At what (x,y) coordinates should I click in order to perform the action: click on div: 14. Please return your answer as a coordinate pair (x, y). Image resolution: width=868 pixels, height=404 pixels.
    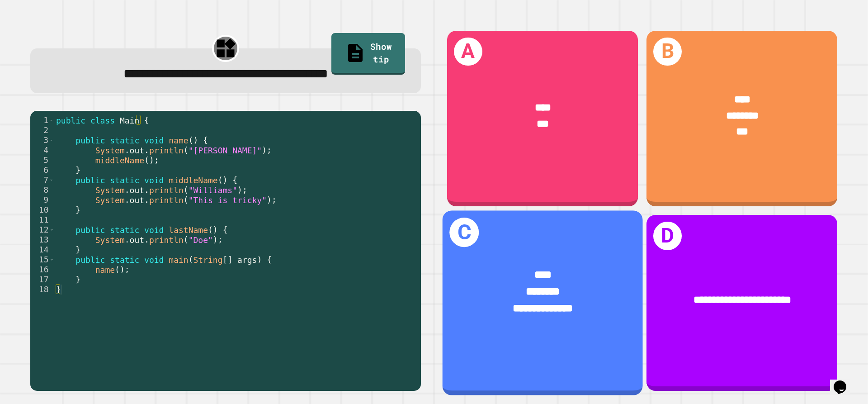
    Looking at the image, I should click on (42, 250).